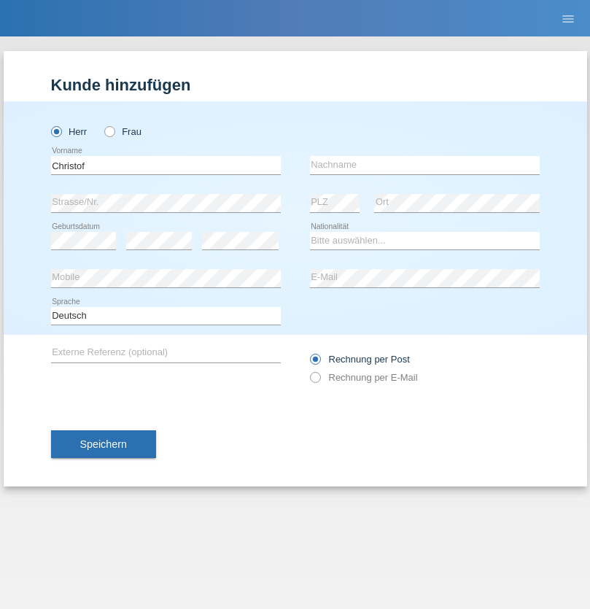 This screenshot has width=590, height=609. What do you see at coordinates (364, 377) in the screenshot?
I see `label: Rechnung per E-Mail` at bounding box center [364, 377].